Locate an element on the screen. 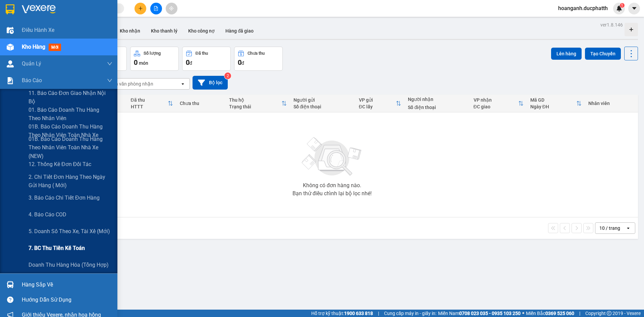  div: Thu hộ is located at coordinates (255, 100).